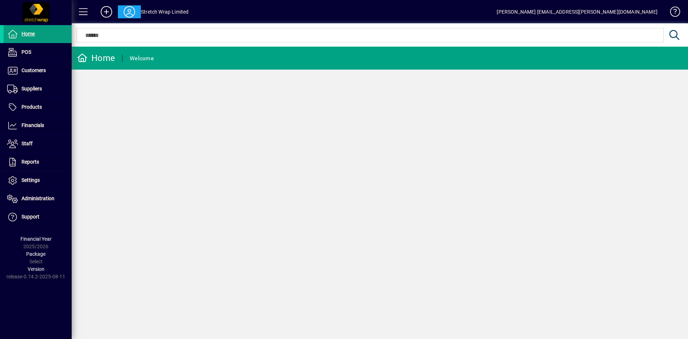  What do you see at coordinates (26, 52) in the screenshot?
I see `span: POS` at bounding box center [26, 52].